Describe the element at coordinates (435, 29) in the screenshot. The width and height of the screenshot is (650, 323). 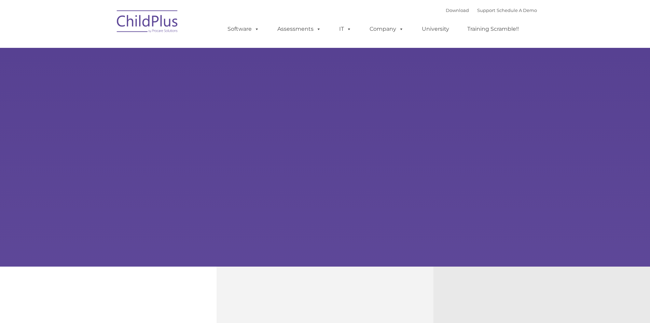
I see `a: University` at that location.